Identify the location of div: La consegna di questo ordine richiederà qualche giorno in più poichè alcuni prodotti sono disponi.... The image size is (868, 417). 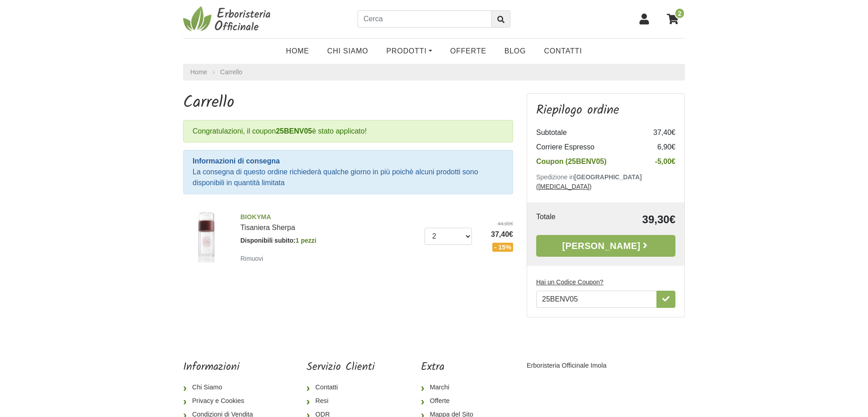
(349, 172).